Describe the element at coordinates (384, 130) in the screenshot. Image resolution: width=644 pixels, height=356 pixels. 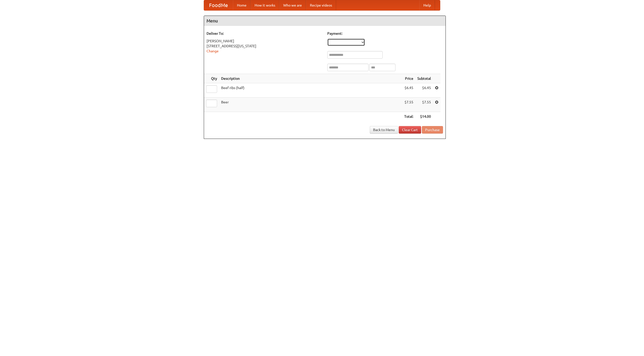
I see `a: Back to Menu` at that location.